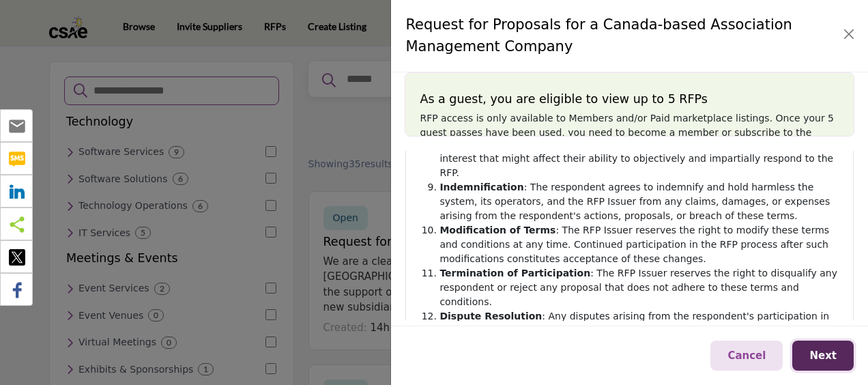 The width and height of the screenshot is (868, 385). What do you see at coordinates (823, 356) in the screenshot?
I see `button: Next` at bounding box center [823, 356].